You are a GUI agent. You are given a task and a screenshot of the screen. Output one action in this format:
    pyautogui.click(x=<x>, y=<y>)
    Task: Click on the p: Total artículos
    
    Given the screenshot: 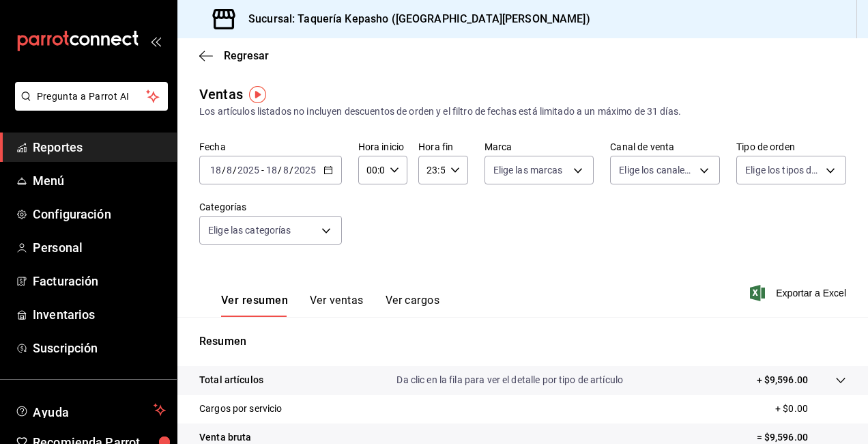 What is the action you would take?
    pyautogui.click(x=232, y=380)
    